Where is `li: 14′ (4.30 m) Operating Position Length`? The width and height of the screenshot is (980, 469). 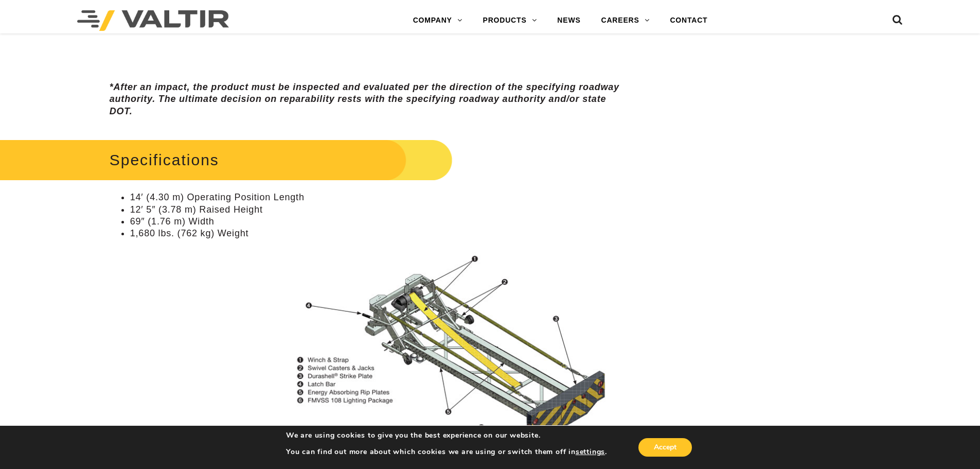 li: 14′ (4.30 m) Operating Position Length is located at coordinates (377, 197).